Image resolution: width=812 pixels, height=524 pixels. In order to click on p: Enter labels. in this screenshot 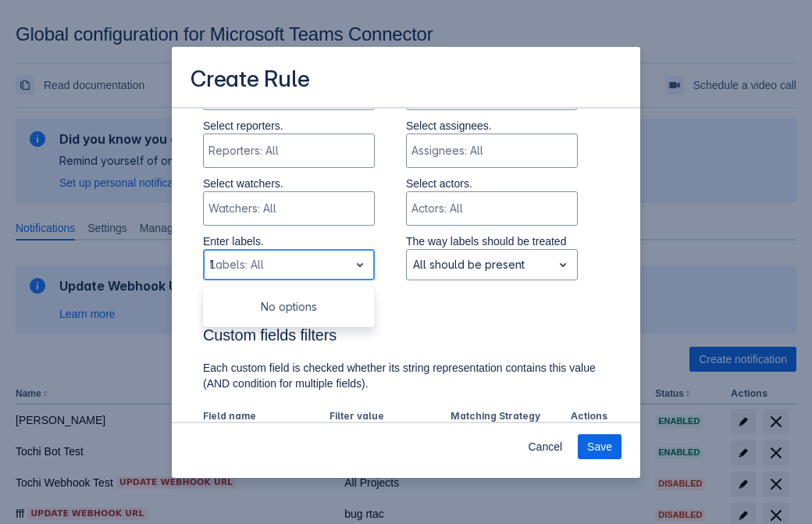, I will do `click(289, 241)`.